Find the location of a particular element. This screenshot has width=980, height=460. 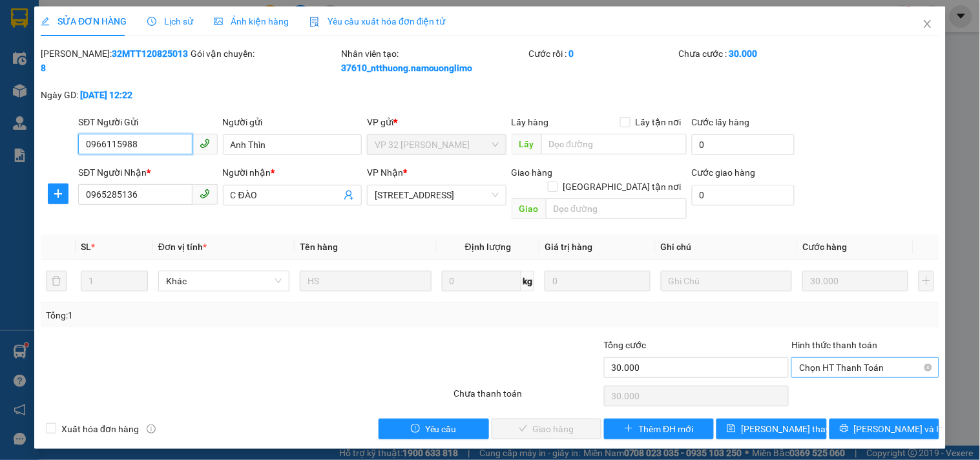

span: Cước hàng is located at coordinates (824, 246).